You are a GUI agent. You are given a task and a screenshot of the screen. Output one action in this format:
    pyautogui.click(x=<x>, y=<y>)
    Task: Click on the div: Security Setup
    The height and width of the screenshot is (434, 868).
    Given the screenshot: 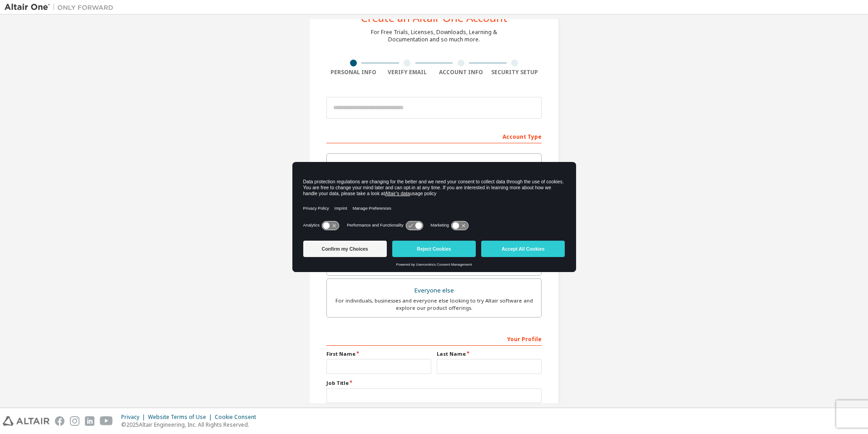 What is the action you would take?
    pyautogui.click(x=515, y=72)
    